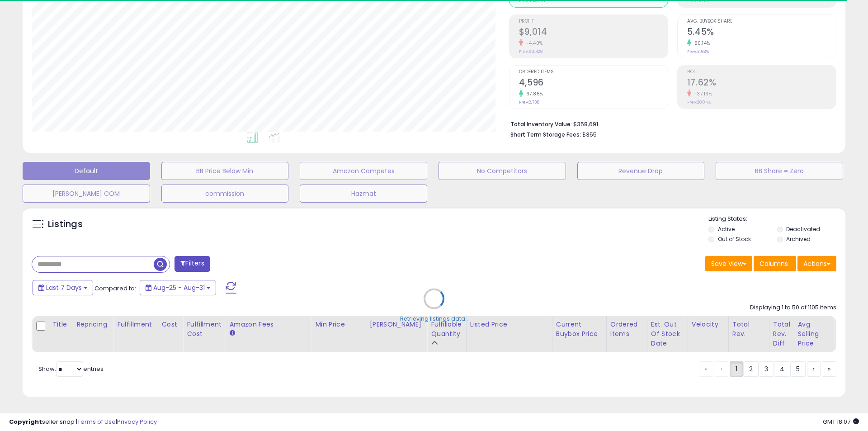 The image size is (868, 431). I want to click on span: Profit, so click(593, 21).